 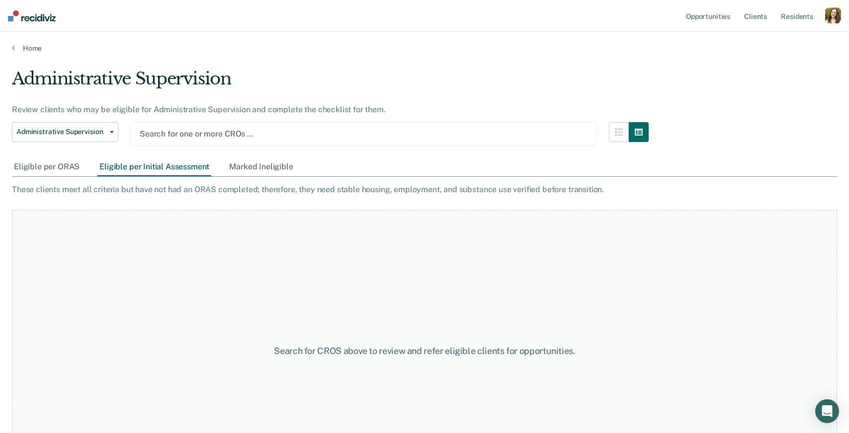 What do you see at coordinates (61, 132) in the screenshot?
I see `span: Administrative Supervision` at bounding box center [61, 132].